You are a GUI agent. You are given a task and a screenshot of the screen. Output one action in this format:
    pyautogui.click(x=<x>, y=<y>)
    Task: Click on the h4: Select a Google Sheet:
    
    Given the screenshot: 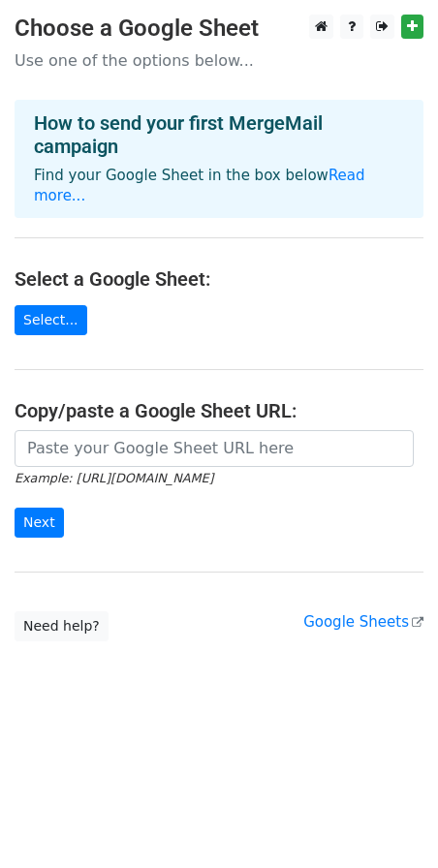 What is the action you would take?
    pyautogui.click(x=219, y=279)
    